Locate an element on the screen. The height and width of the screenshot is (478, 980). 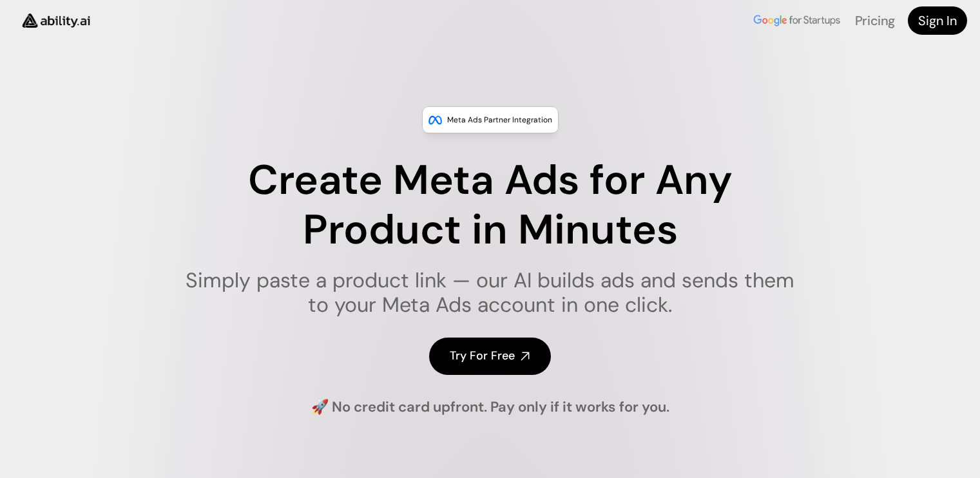
p: Meta Ads Partner Integration is located at coordinates (499, 120).